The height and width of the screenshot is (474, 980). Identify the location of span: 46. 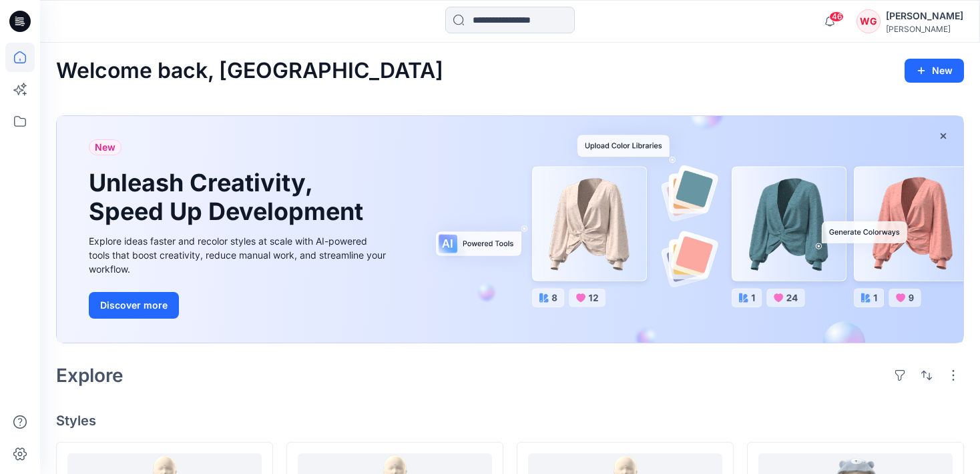
(837, 17).